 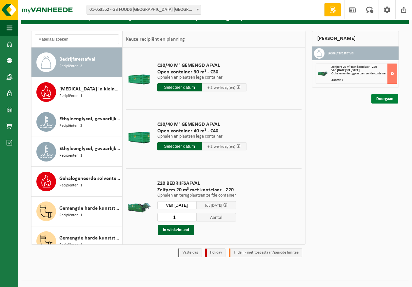 What do you see at coordinates (265, 253) in the screenshot?
I see `li: Tijdelijk niet toegestaan/période limitée` at bounding box center [265, 253].